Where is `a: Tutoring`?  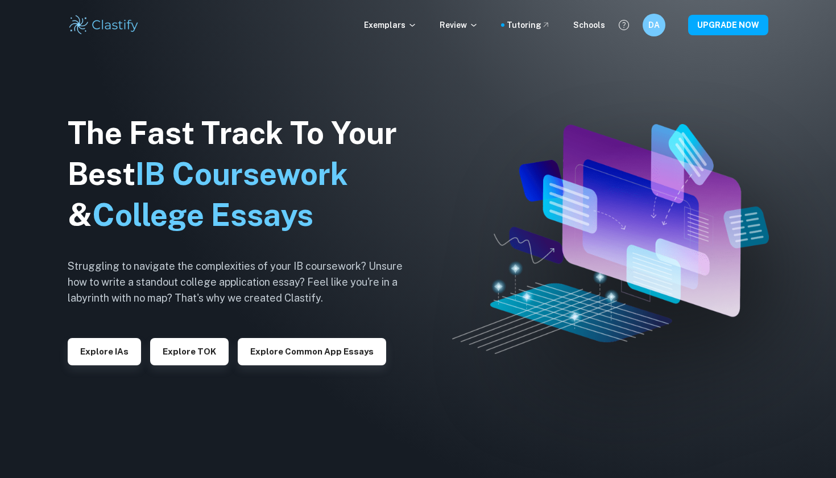 a: Tutoring is located at coordinates (528, 25).